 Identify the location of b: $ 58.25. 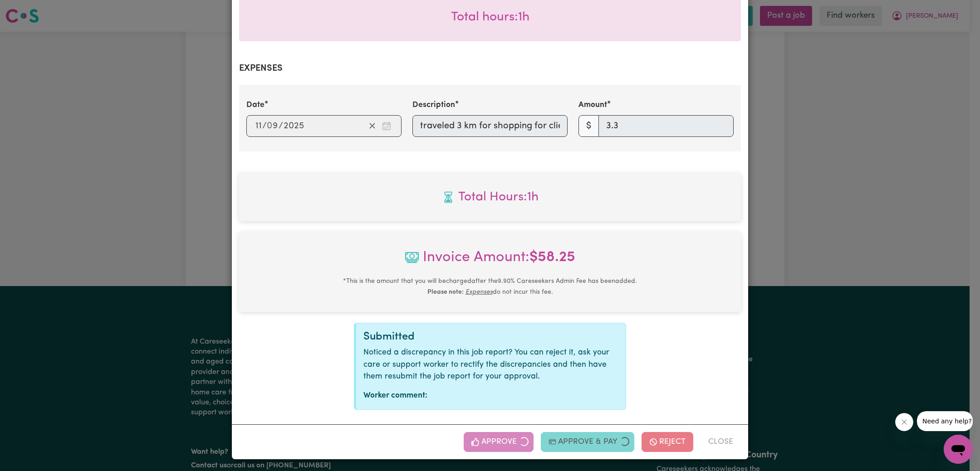
(552, 257).